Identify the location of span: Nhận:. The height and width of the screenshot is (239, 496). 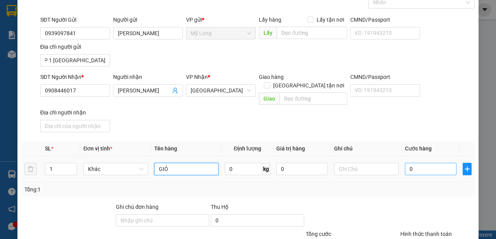
(100, 10).